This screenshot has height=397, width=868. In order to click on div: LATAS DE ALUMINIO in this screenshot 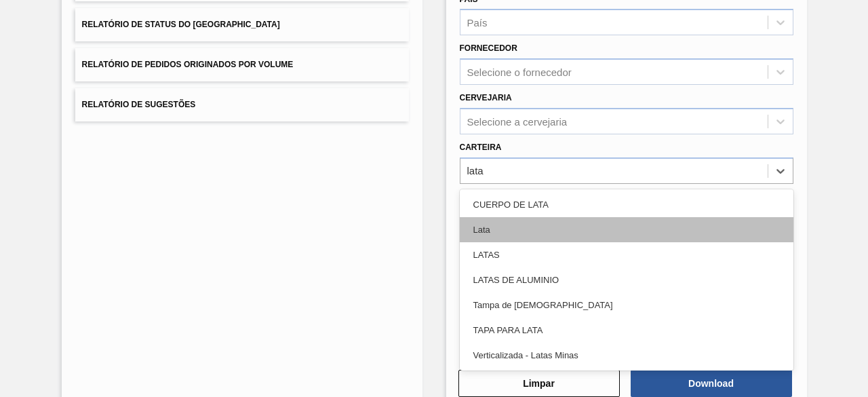, I will do `click(627, 279)`.